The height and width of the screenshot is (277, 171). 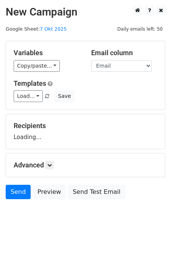 What do you see at coordinates (85, 165) in the screenshot?
I see `h5: Advanced` at bounding box center [85, 165].